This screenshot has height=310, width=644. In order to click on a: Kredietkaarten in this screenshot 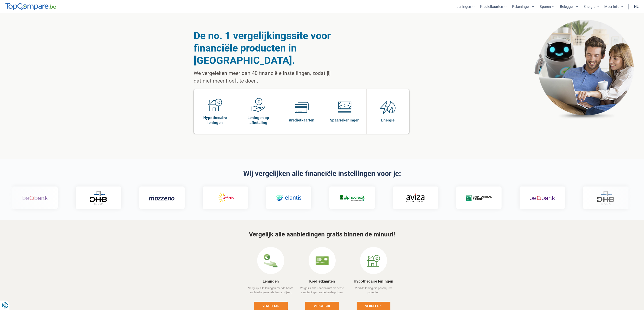, I will do `click(322, 281)`.